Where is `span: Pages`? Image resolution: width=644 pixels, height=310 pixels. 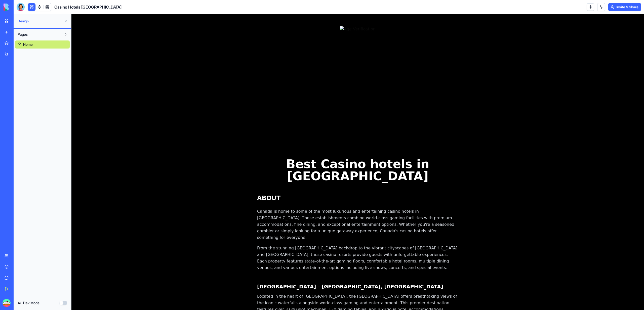
span: Pages is located at coordinates (23, 35).